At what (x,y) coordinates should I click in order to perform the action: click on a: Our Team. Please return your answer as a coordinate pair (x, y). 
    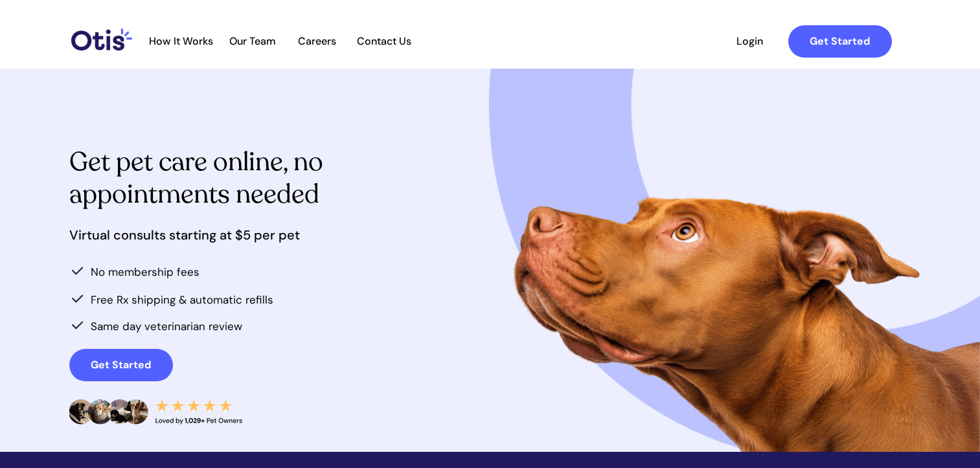
    Looking at the image, I should click on (253, 42).